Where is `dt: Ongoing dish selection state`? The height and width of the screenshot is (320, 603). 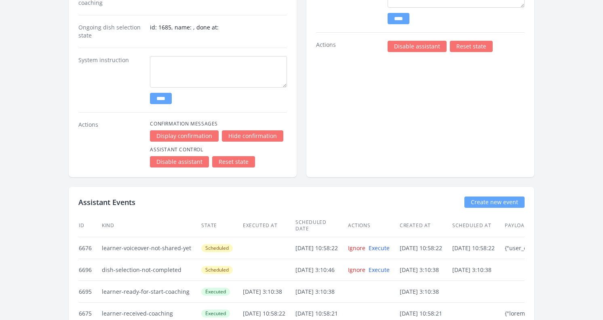
dt: Ongoing dish selection state is located at coordinates (111, 32).